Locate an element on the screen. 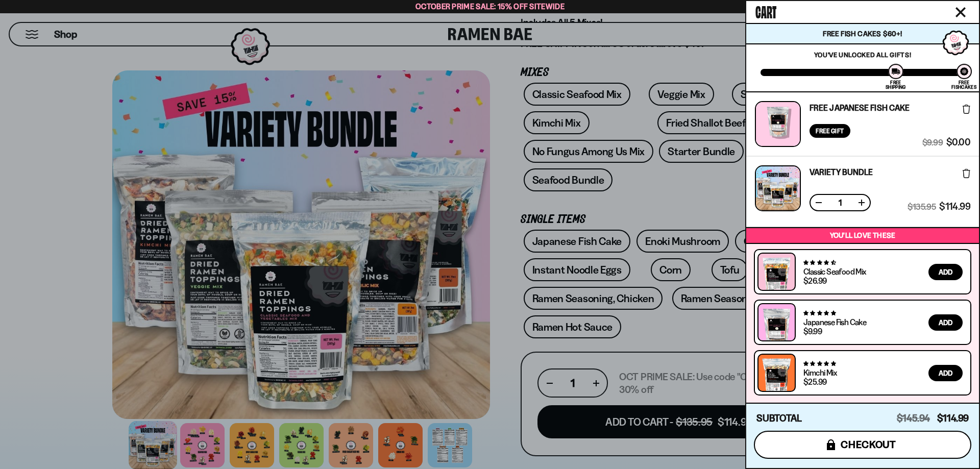  div: $9.99 is located at coordinates (813, 331).